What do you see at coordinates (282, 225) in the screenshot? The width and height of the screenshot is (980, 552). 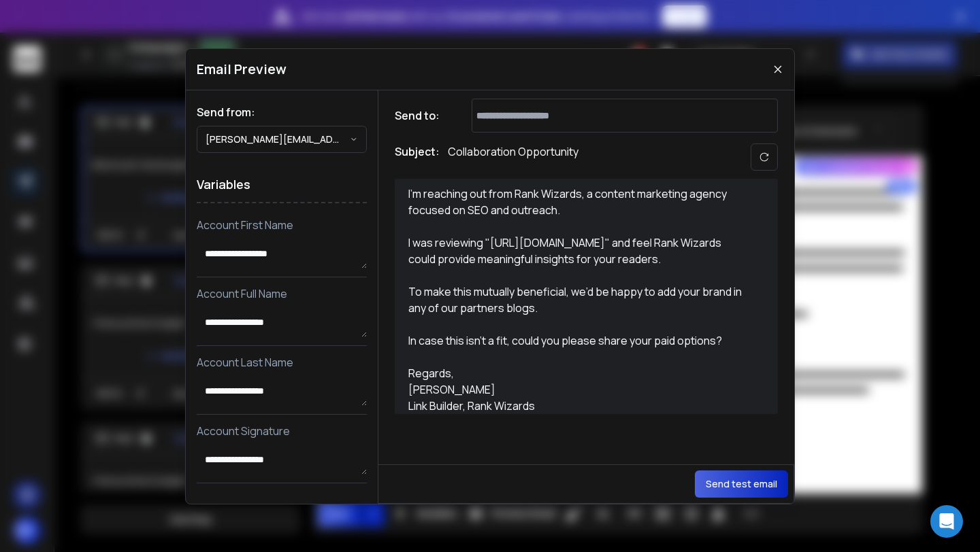 I see `p: Account First Name` at bounding box center [282, 225].